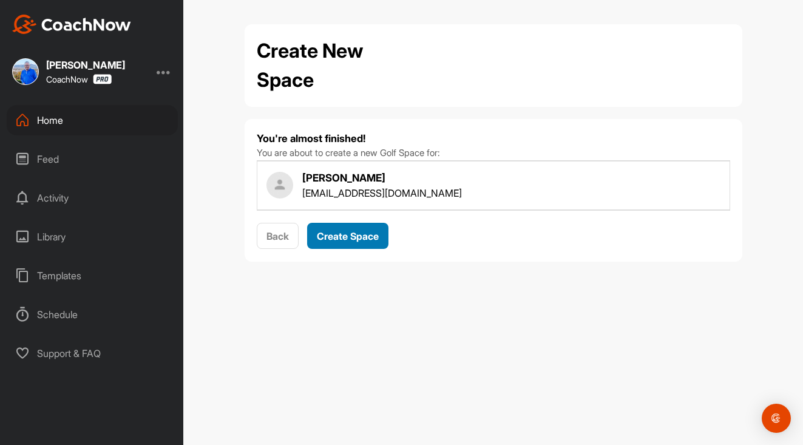  I want to click on div: Templates, so click(92, 276).